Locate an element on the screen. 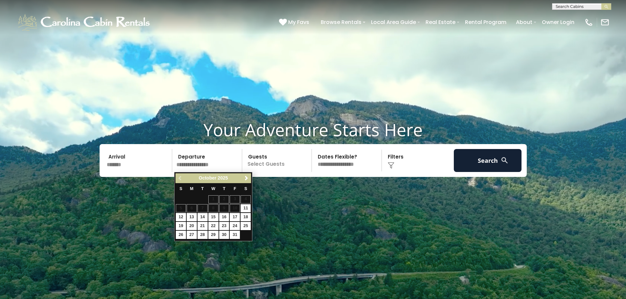 The height and width of the screenshot is (299, 626). a: Owner Login is located at coordinates (558, 22).